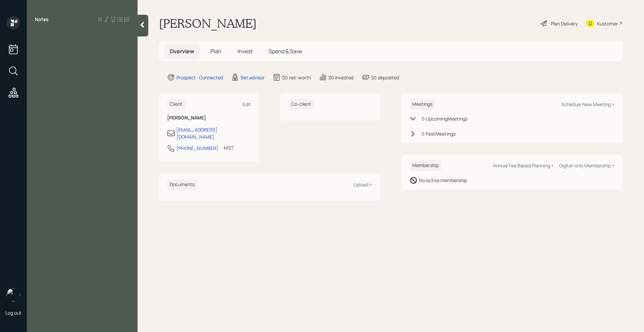 Image resolution: width=644 pixels, height=332 pixels. Describe the element at coordinates (587, 166) in the screenshot. I see `div: Digital-only Membership +` at that location.